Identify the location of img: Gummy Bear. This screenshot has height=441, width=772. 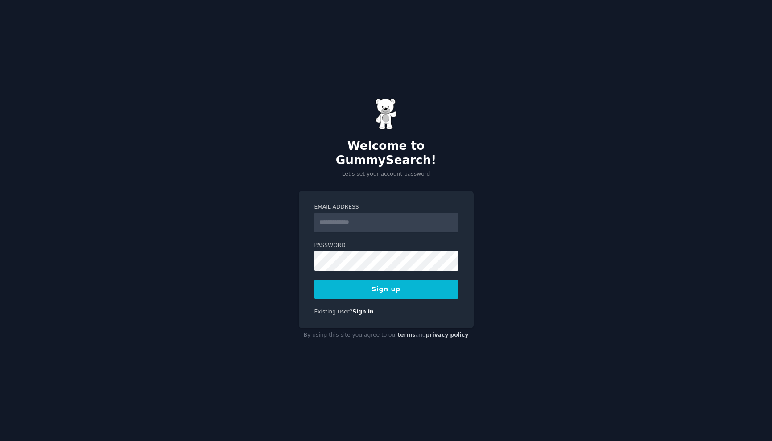
(386, 114).